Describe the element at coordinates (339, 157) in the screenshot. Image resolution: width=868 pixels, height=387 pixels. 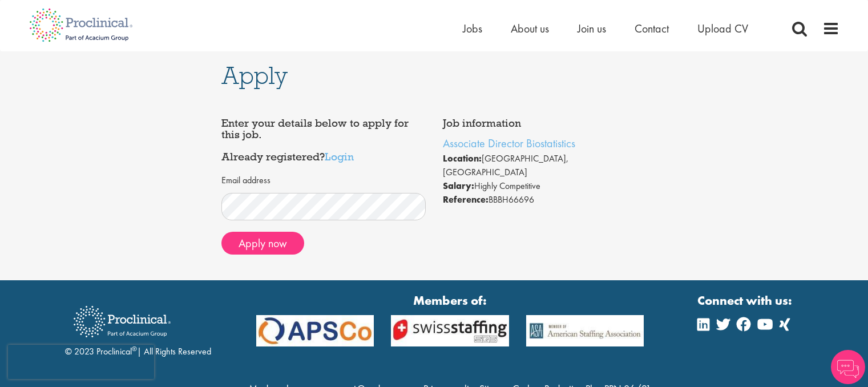
I see `a: Login` at that location.